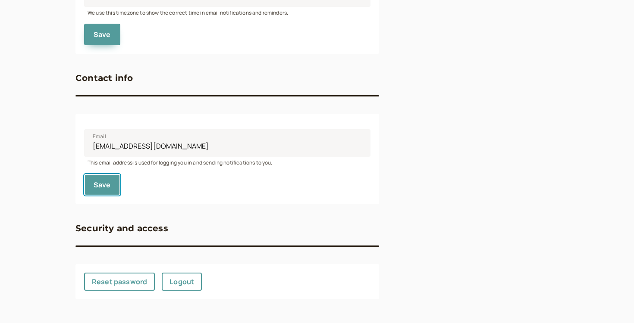 The width and height of the screenshot is (634, 323). What do you see at coordinates (227, 162) in the screenshot?
I see `div: This email address is used for logging you in and sending notifications to you.` at bounding box center [227, 162].